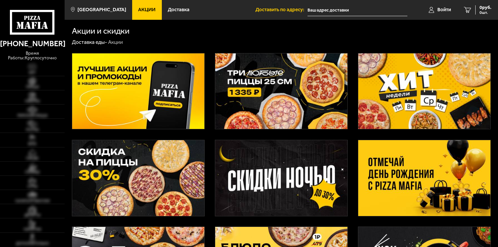 The image size is (498, 247). Describe the element at coordinates (147, 10) in the screenshot. I see `span: Акции` at that location.